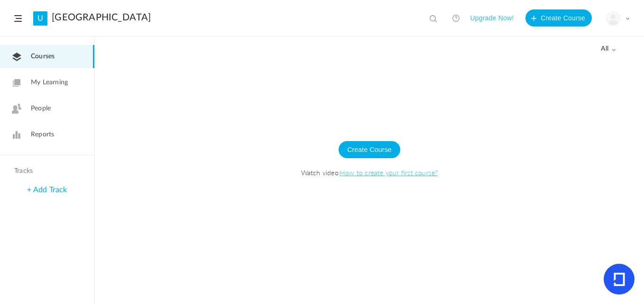 Image resolution: width=644 pixels, height=304 pixels. What do you see at coordinates (41, 109) in the screenshot?
I see `span: People` at bounding box center [41, 109].